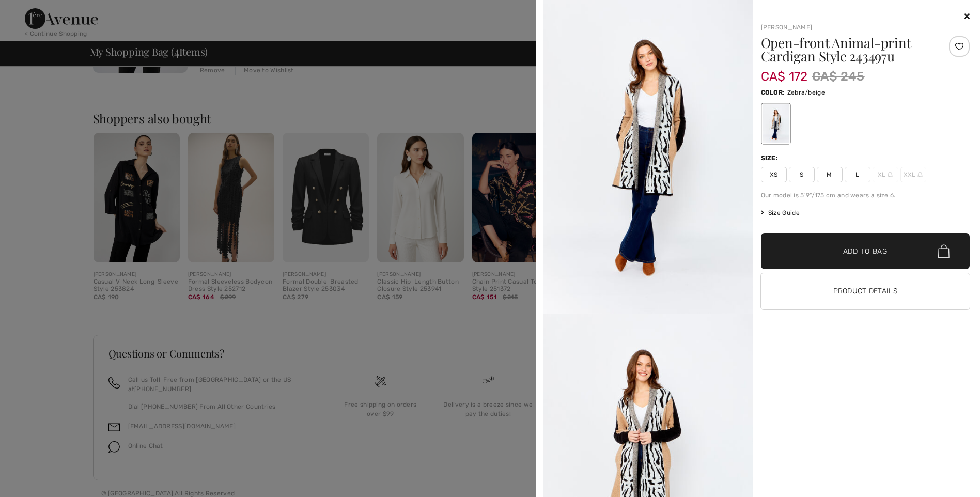 The width and height of the screenshot is (980, 497). I want to click on div: Size:, so click(771, 158).